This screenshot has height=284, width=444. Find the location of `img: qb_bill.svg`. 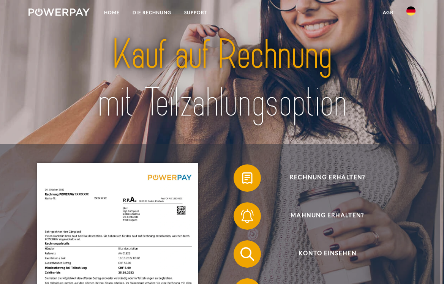

img: qb_bill.svg is located at coordinates (247, 178).